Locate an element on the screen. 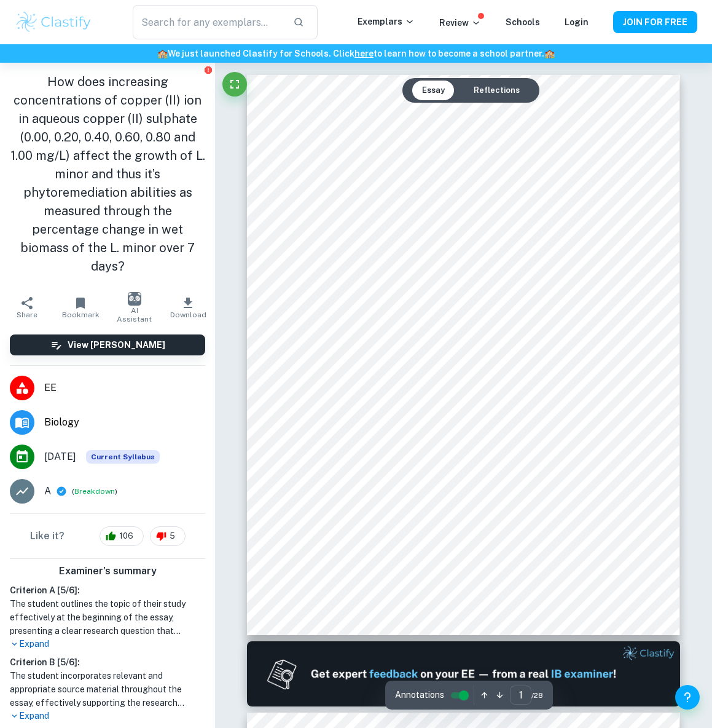  span: Annotations is located at coordinates (420, 695).